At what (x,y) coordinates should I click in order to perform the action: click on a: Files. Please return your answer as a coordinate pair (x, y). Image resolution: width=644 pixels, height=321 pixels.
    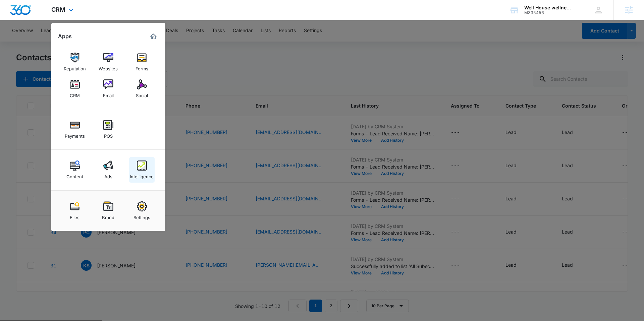
    Looking at the image, I should click on (74, 211).